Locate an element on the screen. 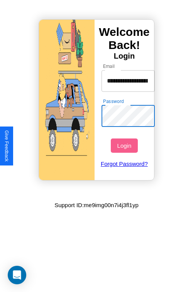 This screenshot has width=193, height=292. div: Give Feedback is located at coordinates (7, 146).